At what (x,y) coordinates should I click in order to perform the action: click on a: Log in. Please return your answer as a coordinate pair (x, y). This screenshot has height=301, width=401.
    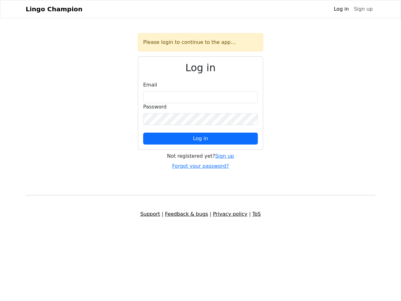
    Looking at the image, I should click on (341, 9).